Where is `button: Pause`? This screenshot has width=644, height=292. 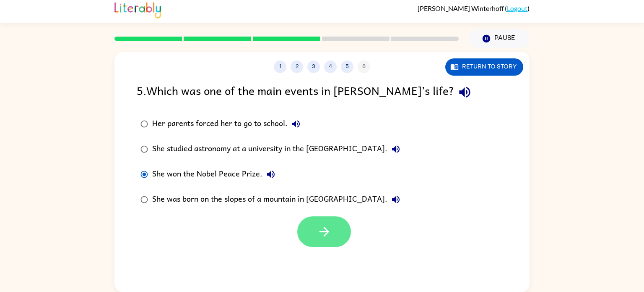
button: Pause is located at coordinates (499, 39).